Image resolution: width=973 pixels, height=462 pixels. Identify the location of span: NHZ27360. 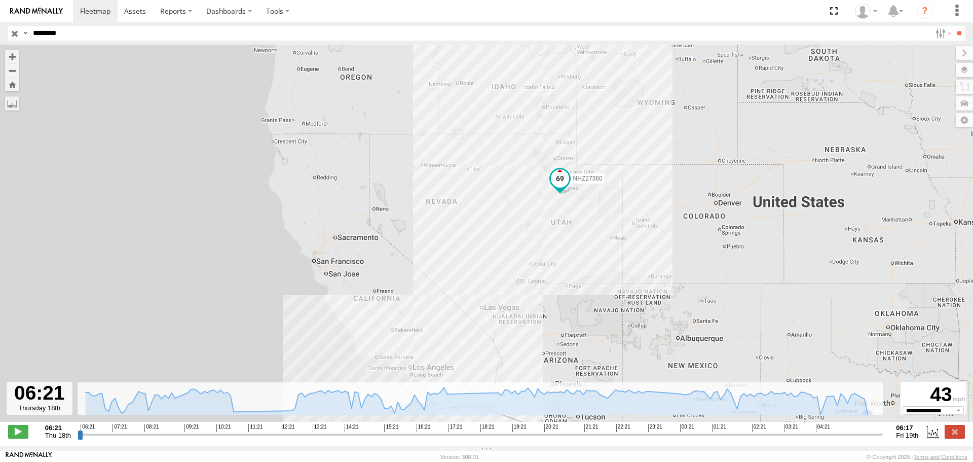
(588, 178).